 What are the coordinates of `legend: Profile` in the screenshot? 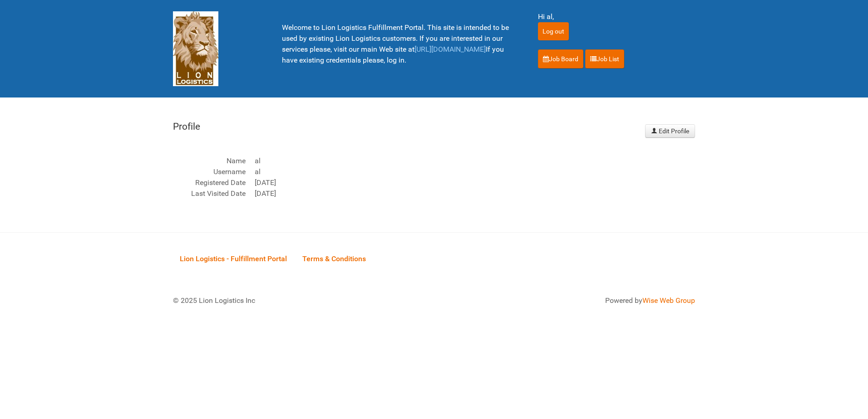 It's located at (403, 126).